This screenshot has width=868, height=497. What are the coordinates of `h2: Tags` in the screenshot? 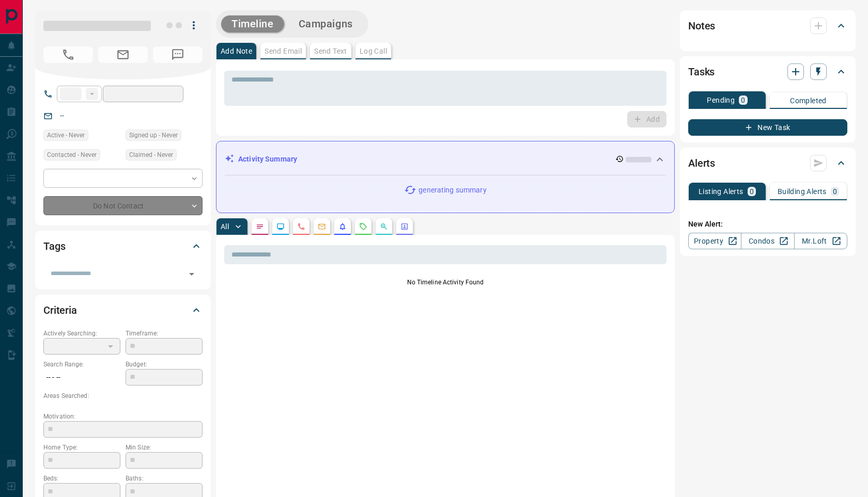 It's located at (55, 246).